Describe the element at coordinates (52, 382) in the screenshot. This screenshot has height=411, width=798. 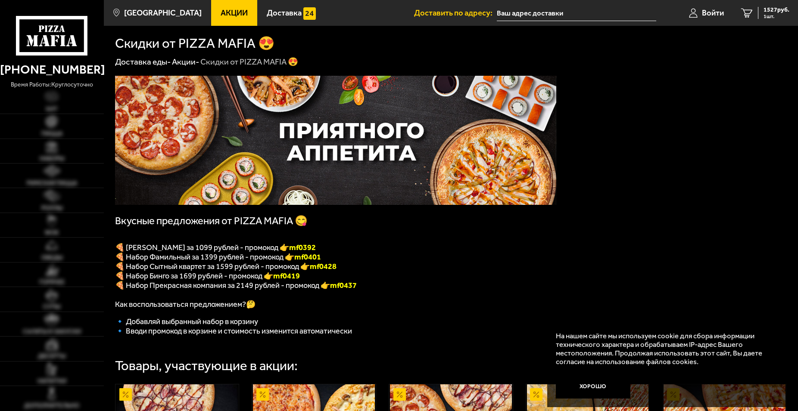
I see `span: Напитки` at that location.